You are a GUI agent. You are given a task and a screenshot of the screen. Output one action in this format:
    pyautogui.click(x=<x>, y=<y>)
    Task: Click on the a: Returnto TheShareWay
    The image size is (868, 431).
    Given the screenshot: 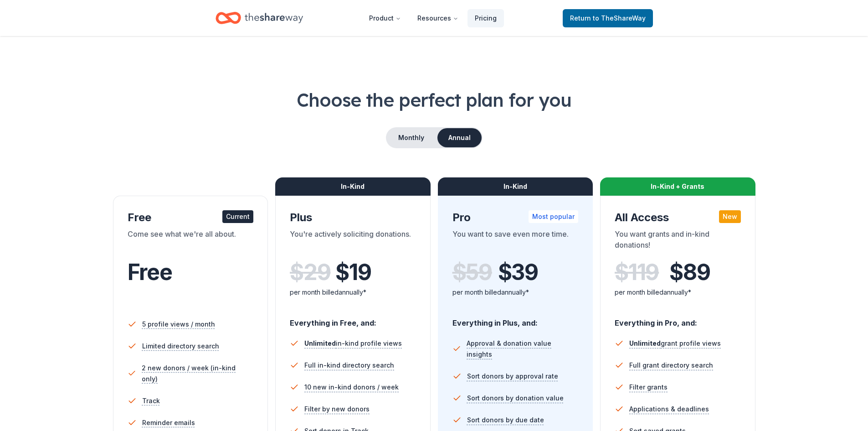 What is the action you would take?
    pyautogui.click(x=608, y=18)
    